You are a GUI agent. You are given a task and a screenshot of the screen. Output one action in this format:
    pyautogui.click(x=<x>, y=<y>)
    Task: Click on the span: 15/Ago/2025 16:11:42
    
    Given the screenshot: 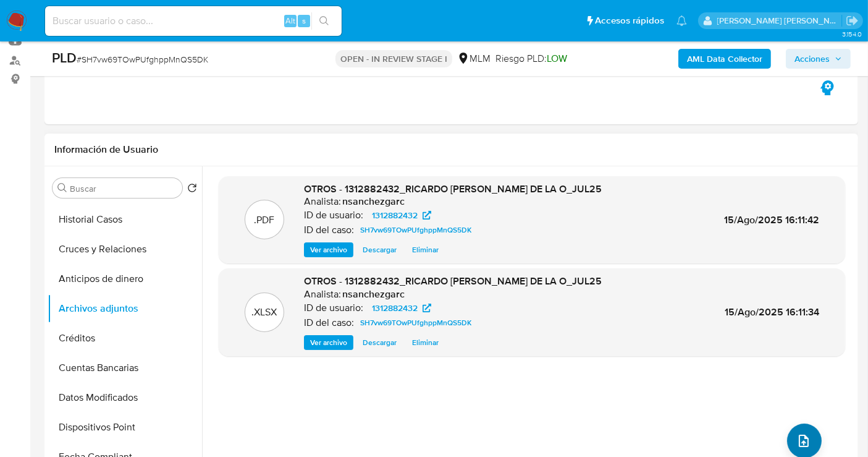 What is the action you would take?
    pyautogui.click(x=772, y=219)
    